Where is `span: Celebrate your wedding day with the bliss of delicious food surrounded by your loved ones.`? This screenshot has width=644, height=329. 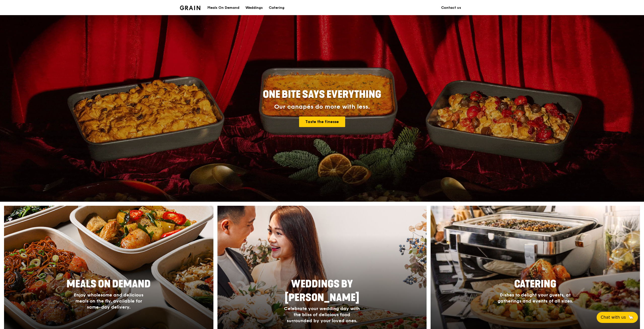 span: Celebrate your wedding day with the bliss of delicious food surrounded by your loved ones. is located at coordinates (322, 315).